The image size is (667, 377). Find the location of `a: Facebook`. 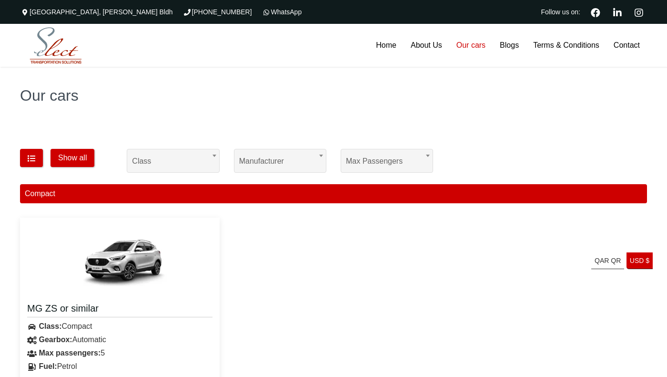

a: Facebook is located at coordinates (596, 12).